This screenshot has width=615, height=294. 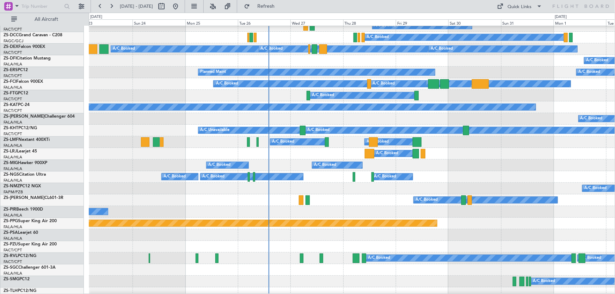 What do you see at coordinates (11, 93) in the screenshot?
I see `span: ZS-FTG` at bounding box center [11, 93].